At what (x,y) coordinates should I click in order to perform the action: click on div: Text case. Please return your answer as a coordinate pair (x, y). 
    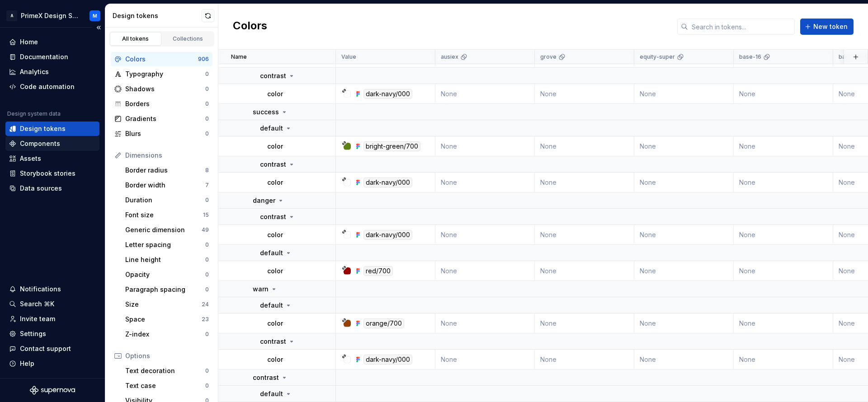
    Looking at the image, I should click on (165, 386).